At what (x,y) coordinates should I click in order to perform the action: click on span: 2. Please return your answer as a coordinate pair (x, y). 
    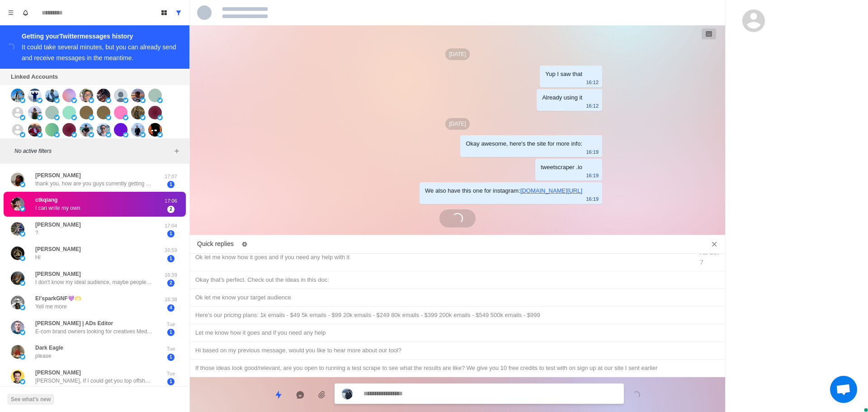
    Looking at the image, I should click on (171, 283).